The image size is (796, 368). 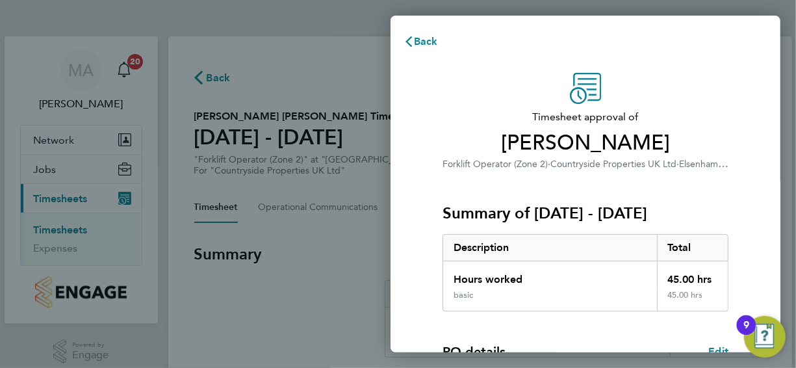 I want to click on div: Summary of 22 - 28 Sep 2025, so click(x=585, y=272).